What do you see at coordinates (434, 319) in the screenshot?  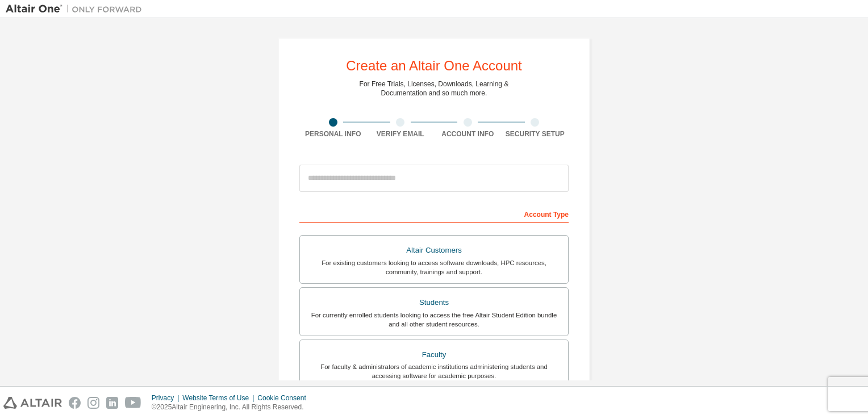 I see `div: For currently enrolled students looking to access the free Altair Student Edition bundle and all ...` at bounding box center [434, 319].